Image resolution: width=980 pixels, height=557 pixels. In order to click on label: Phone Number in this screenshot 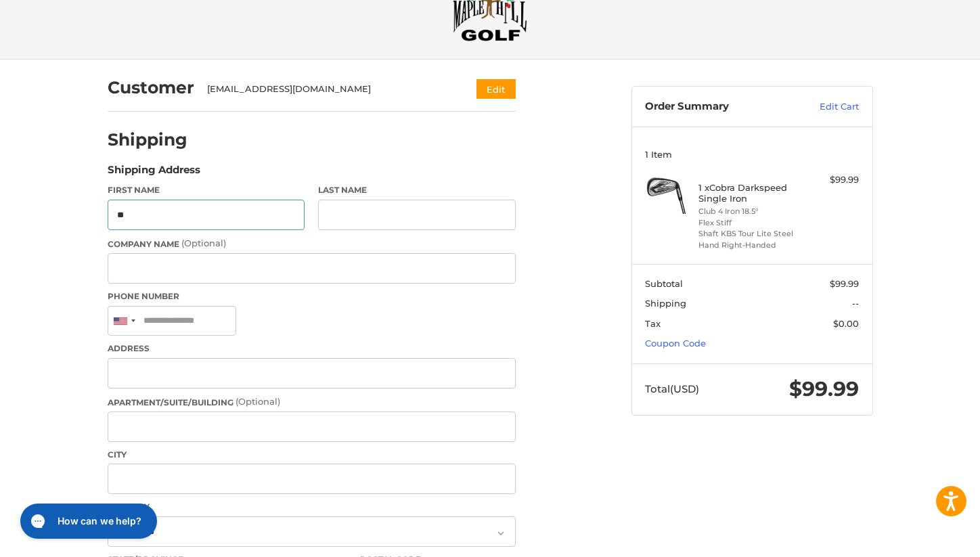, I will do `click(311, 297)`.